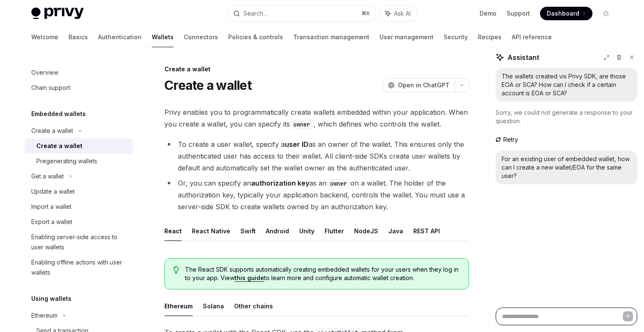  I want to click on a: API reference, so click(532, 37).